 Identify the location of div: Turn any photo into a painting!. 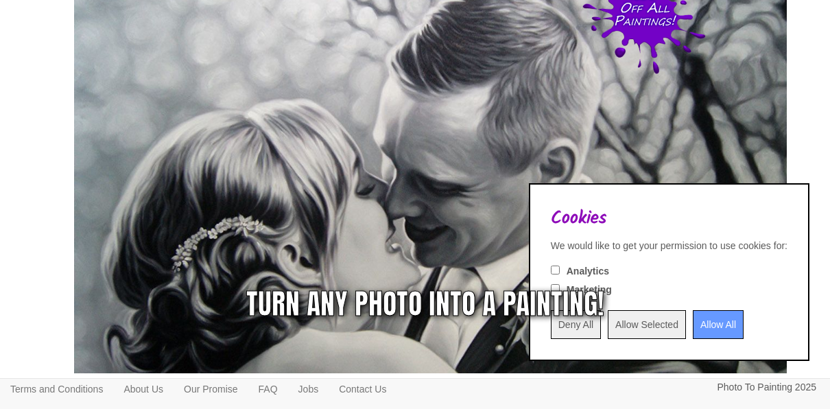
(425, 304).